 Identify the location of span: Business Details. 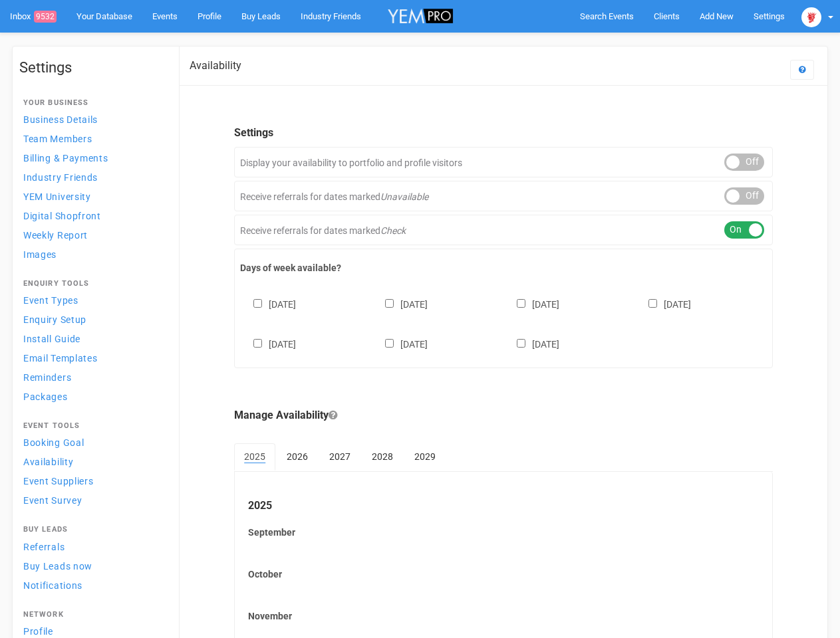
(60, 119).